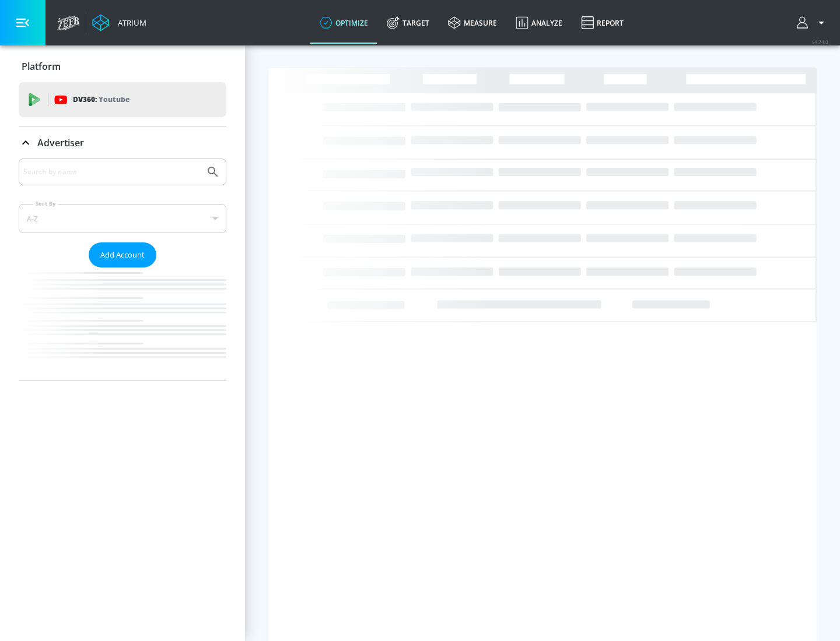 The width and height of the screenshot is (840, 641). Describe the element at coordinates (122, 100) in the screenshot. I see `div: DV360: Youtube` at that location.